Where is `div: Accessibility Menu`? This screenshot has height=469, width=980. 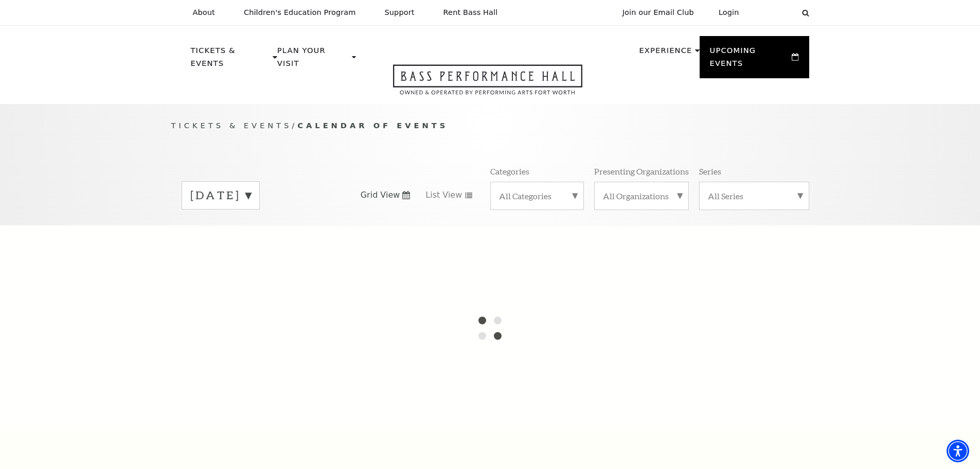
div: Accessibility Menu is located at coordinates (957, 451).